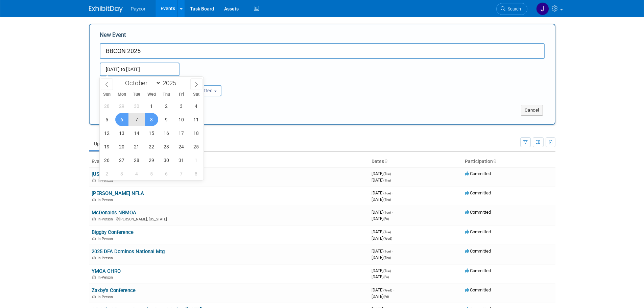  Describe the element at coordinates (137, 133) in the screenshot. I see `span: October 14, 2025` at that location.